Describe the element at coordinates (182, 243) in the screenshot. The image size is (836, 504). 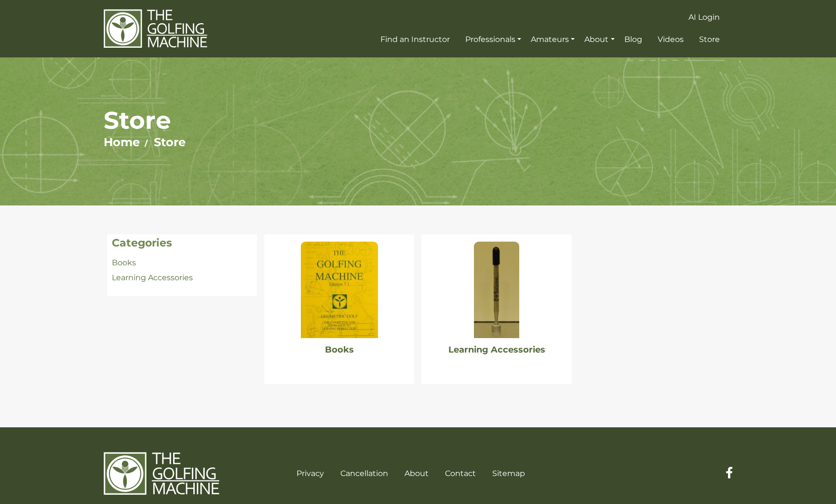
I see `h4: Categories` at that location.